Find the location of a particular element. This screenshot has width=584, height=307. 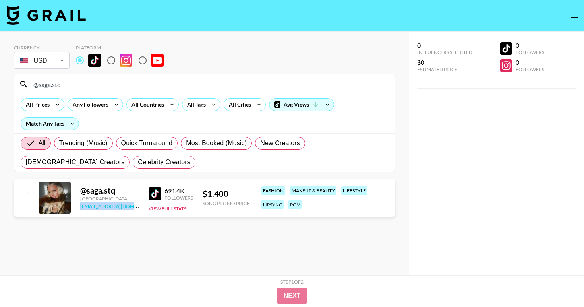

div: Song Promo Price is located at coordinates (226, 203).